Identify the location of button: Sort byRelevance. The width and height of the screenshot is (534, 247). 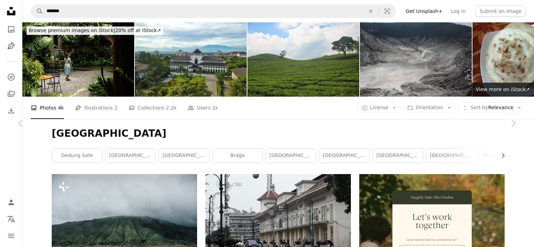
(492, 108).